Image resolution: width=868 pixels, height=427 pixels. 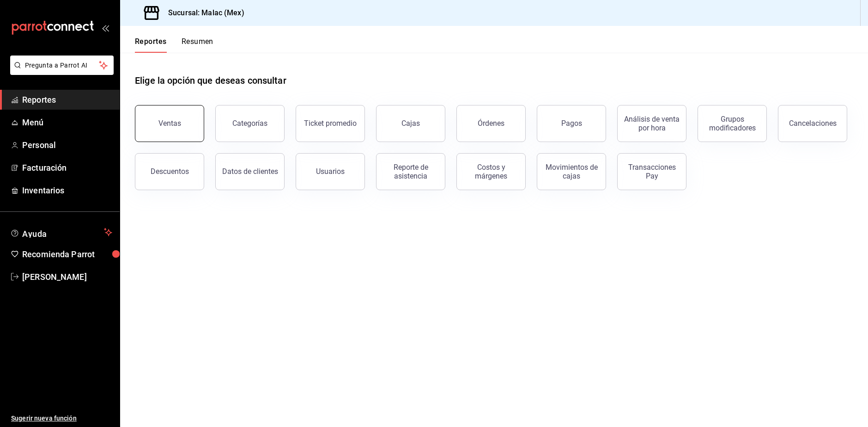 I want to click on div: Categorías, so click(x=250, y=123).